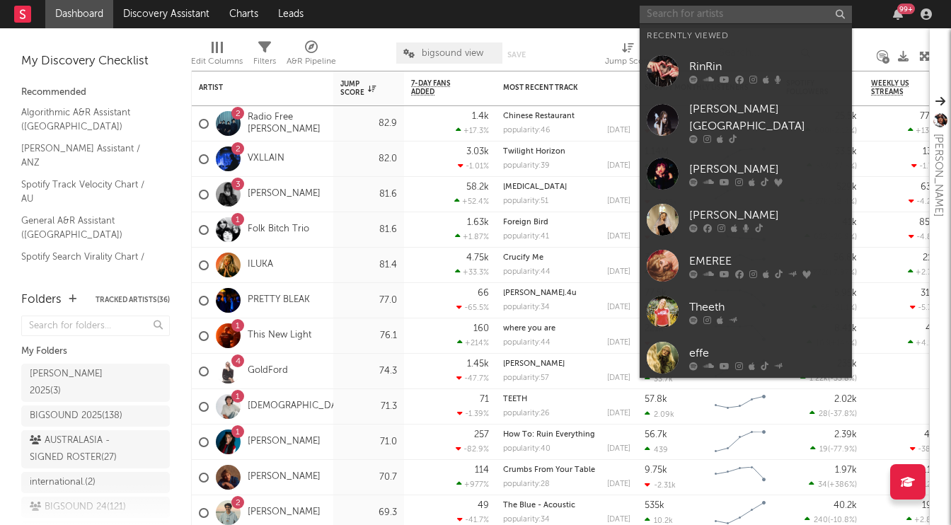 This screenshot has width=951, height=525. Describe the element at coordinates (842, 414) in the screenshot. I see `span: -37.8 %` at that location.